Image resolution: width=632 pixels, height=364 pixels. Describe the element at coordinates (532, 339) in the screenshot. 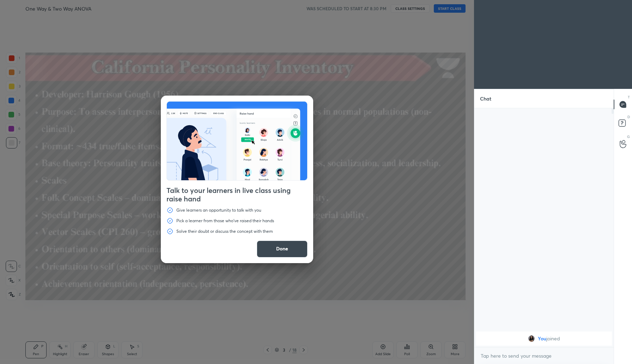

I see `img: 5a77a23054704c85928447797e7c5680.jpg` at that location.